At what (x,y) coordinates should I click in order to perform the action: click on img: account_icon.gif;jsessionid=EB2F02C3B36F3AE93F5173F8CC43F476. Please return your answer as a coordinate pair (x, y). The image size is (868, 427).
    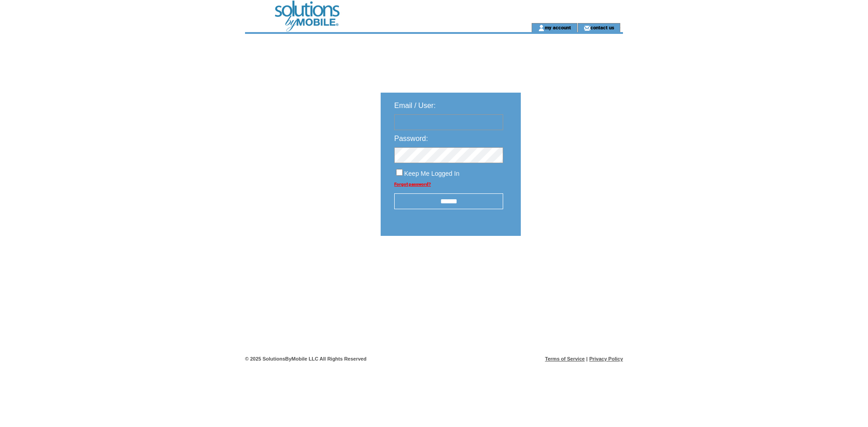
    Looking at the image, I should click on (541, 28).